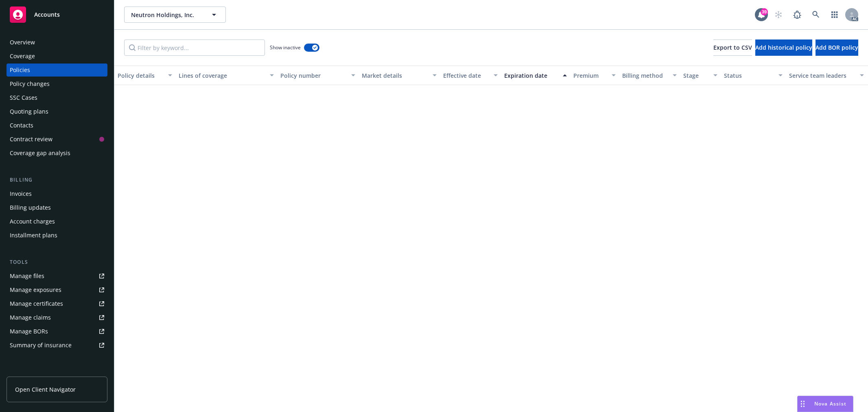 Image resolution: width=868 pixels, height=412 pixels. I want to click on a: Manage certificates, so click(57, 304).